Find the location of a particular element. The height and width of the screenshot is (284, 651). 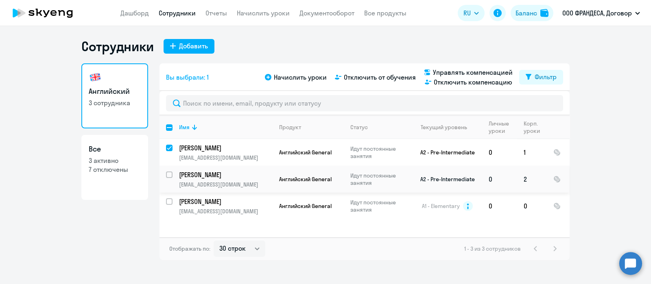

a: Английский3 сотрудника is located at coordinates (115, 96).